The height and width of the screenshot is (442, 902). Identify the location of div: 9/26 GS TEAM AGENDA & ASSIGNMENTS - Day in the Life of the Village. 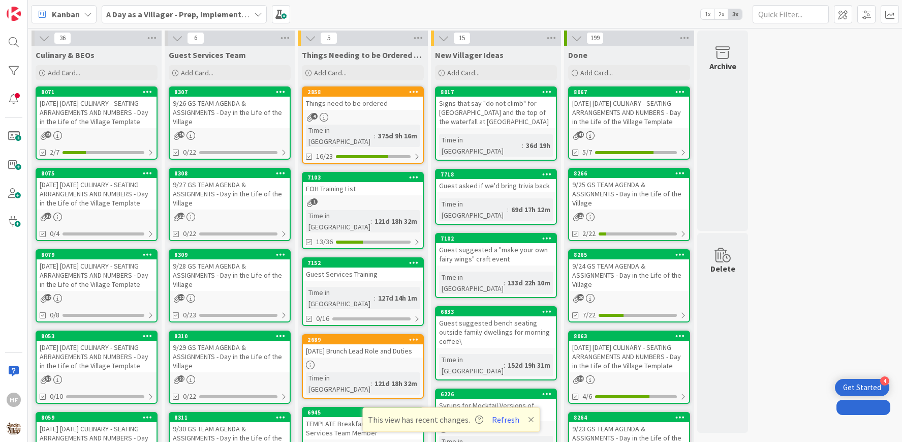
(230, 112).